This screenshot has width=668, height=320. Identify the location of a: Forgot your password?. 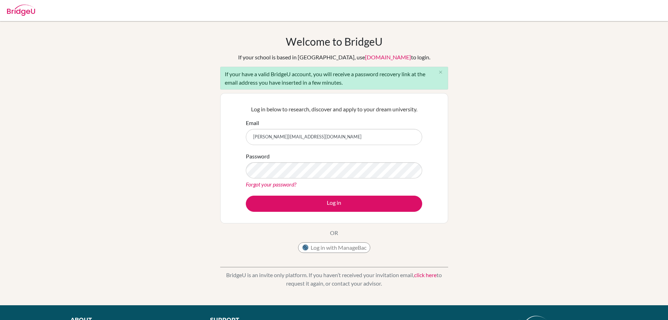
(271, 184).